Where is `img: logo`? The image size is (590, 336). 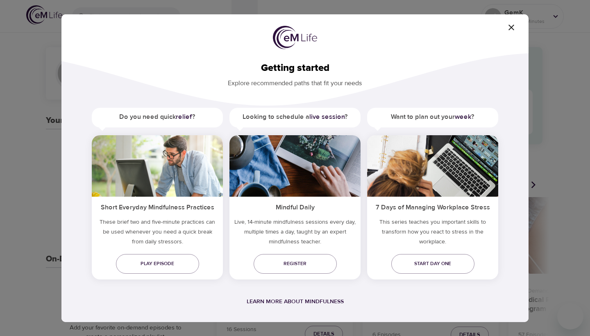 img: logo is located at coordinates (295, 38).